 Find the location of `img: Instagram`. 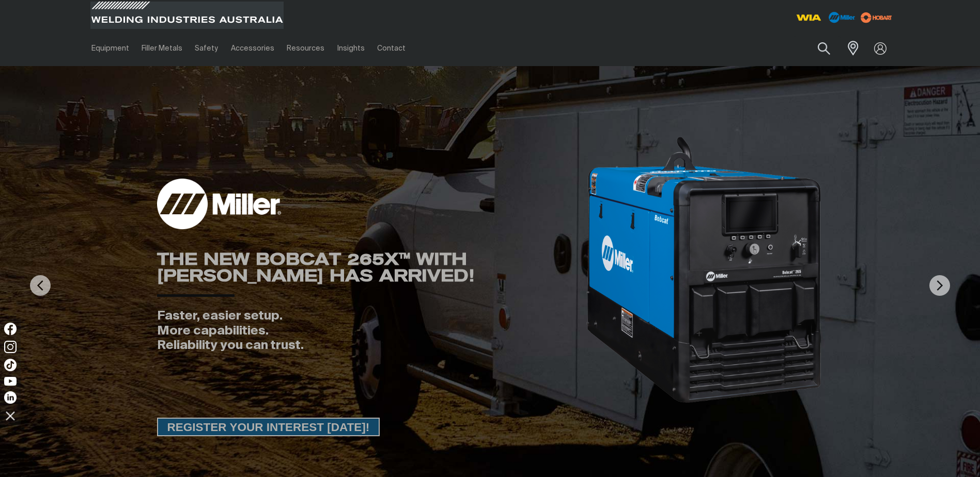

img: Instagram is located at coordinates (10, 346).